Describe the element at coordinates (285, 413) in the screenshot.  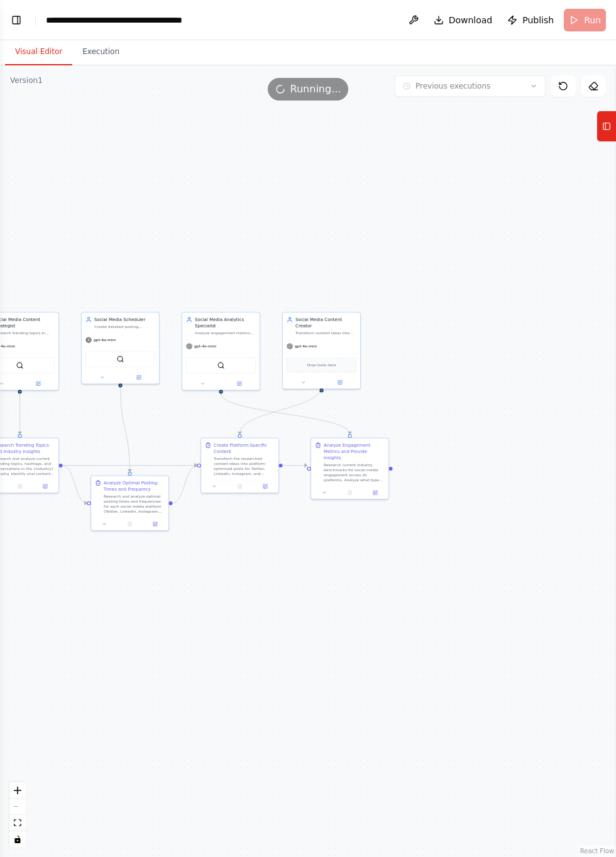
I see `g: Edge from 36ff9596-8175-4840-95e0-3e46990bed80 to 2ceb588a-d9ce-4823-87f2-06b06631b2ce` at that location.